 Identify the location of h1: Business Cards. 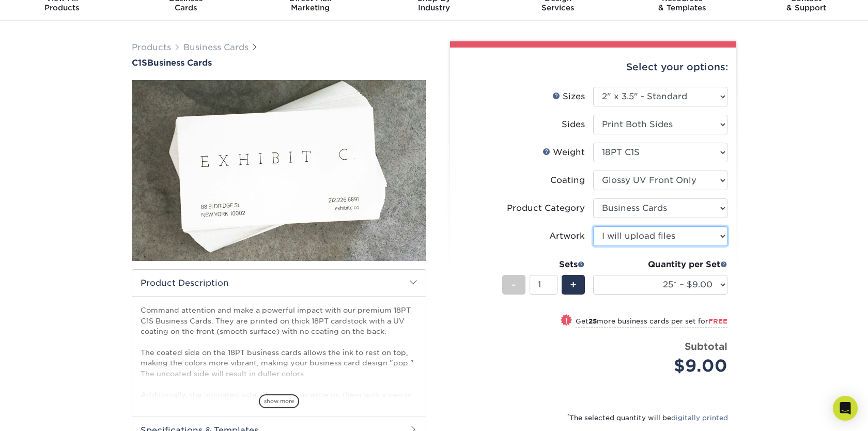
(279, 63).